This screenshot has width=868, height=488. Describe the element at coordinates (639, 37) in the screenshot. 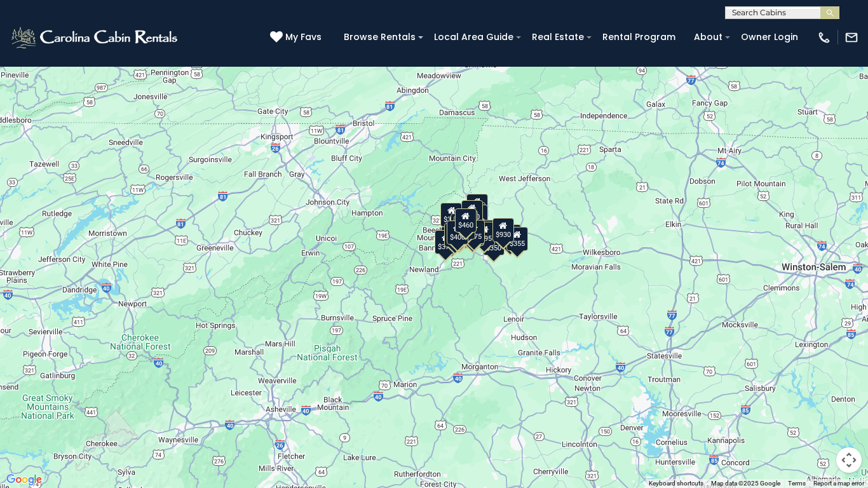

I see `a: Rental Program` at that location.